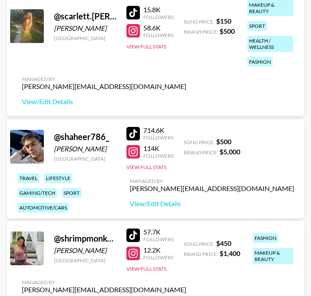 The width and height of the screenshot is (311, 296). I want to click on div: 714.6K, so click(159, 130).